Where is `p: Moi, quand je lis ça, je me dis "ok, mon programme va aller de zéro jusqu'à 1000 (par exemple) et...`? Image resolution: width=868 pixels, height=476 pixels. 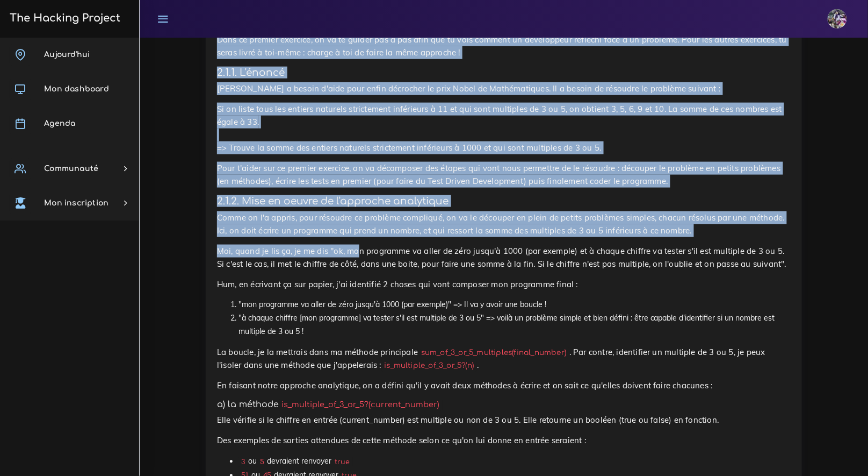
p: Moi, quand je lis ça, je me dis "ok, mon programme va aller de zéro jusqu'à 1000 (par exemple) et... is located at coordinates (504, 258).